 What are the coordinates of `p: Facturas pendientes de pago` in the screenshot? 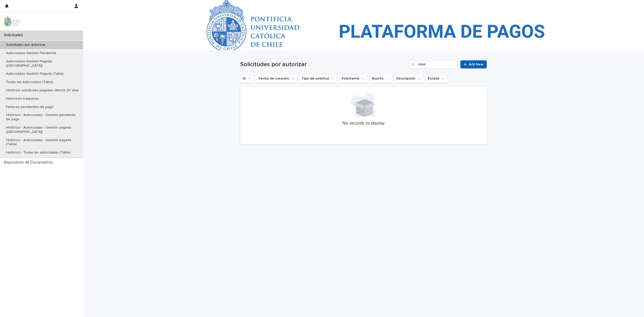 It's located at (30, 106).